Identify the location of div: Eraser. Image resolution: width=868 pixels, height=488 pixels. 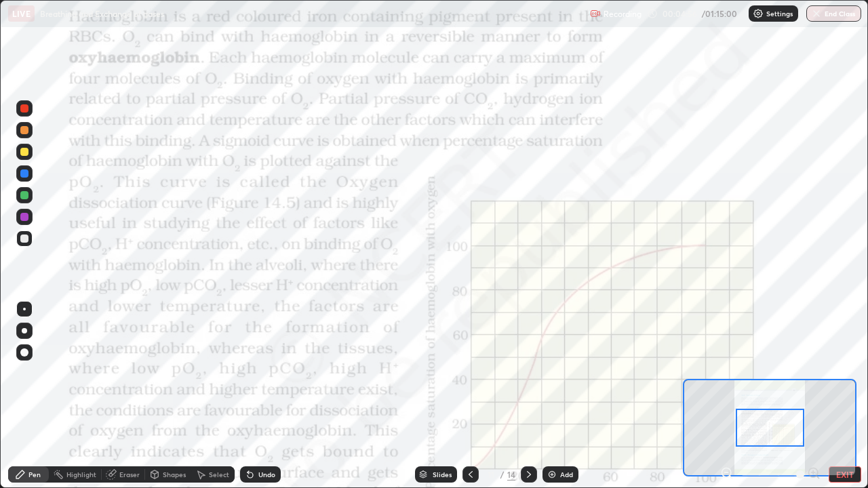
(130, 474).